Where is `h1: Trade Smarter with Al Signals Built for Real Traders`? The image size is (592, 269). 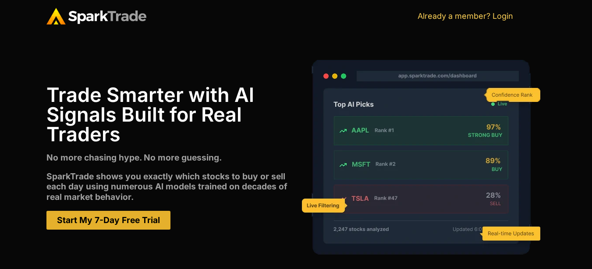
h1: Trade Smarter with Al Signals Built for Real Traders is located at coordinates (171, 114).